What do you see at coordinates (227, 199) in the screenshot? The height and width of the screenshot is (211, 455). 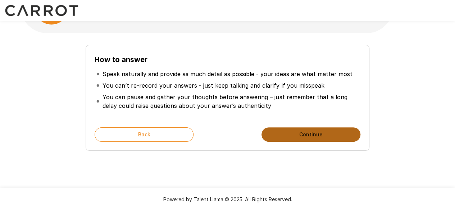 I see `p: Powered by Talent Llama © 2025. All Rights Reserved.` at bounding box center [227, 199].